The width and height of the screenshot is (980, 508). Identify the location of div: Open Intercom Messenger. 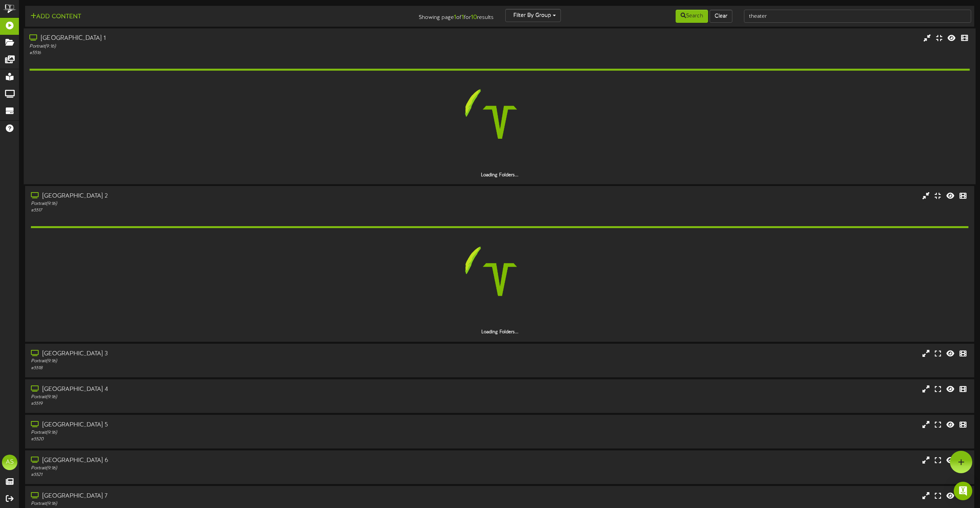
(963, 491).